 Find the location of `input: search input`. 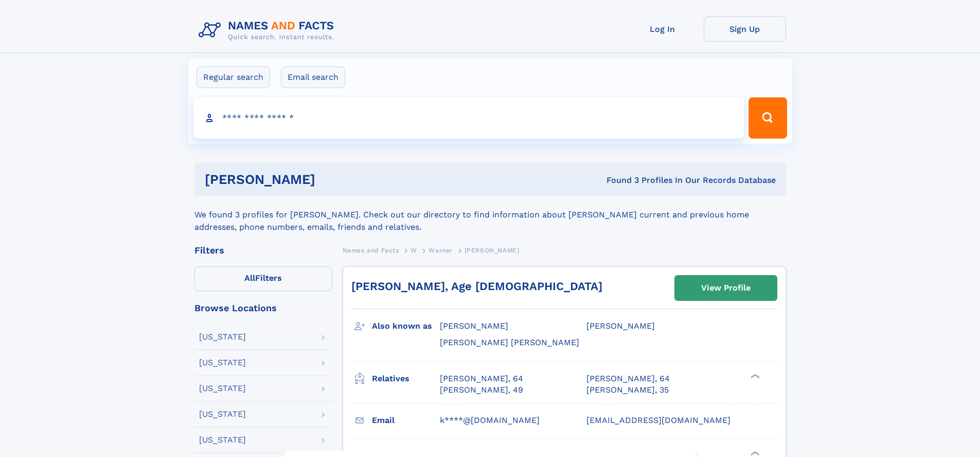

input: search input is located at coordinates (469, 118).